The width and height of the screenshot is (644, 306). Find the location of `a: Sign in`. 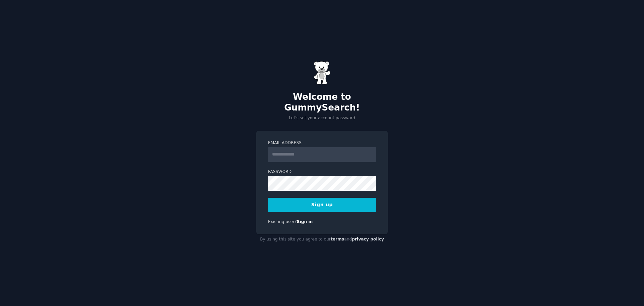

a: Sign in is located at coordinates (305, 221).